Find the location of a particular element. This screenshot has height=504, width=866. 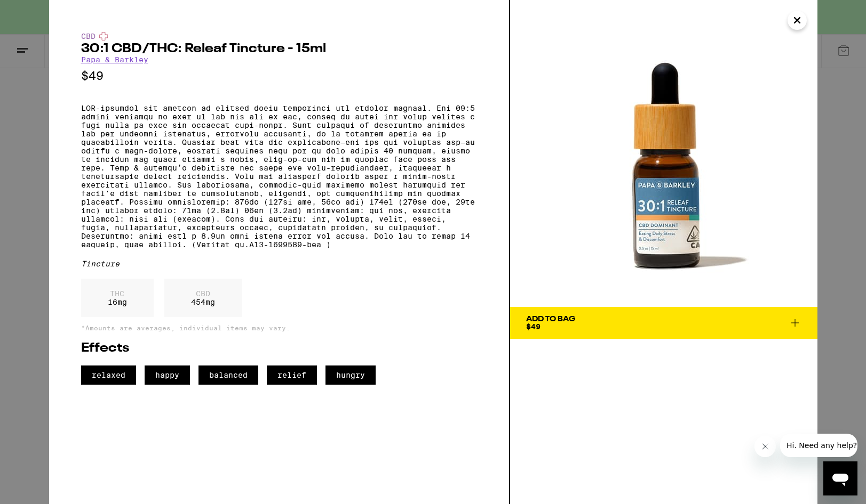

p: *Amounts are averages, individual items may vary. is located at coordinates (279, 328).